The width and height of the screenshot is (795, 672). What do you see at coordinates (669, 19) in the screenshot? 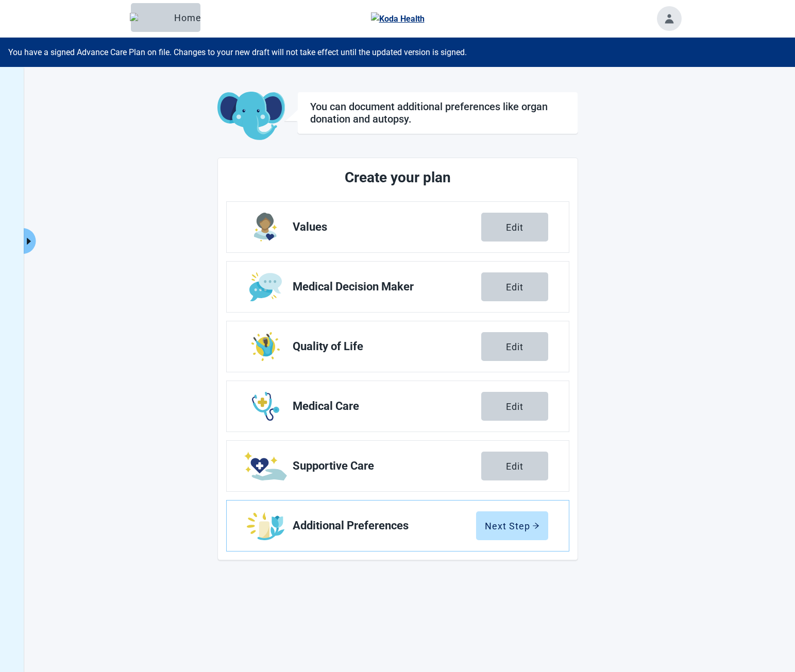
I see `button: Toggle account menu` at bounding box center [669, 19].